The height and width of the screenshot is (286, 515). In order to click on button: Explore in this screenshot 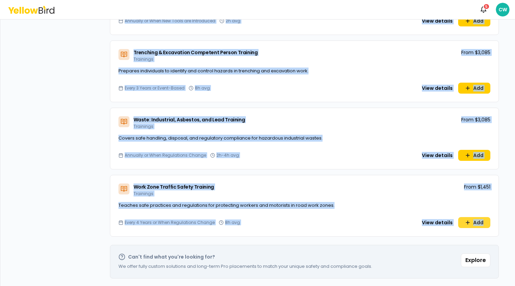, I will do `click(476, 260)`.